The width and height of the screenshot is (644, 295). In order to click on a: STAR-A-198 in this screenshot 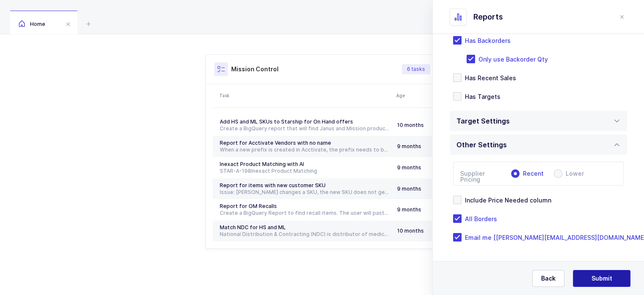, I will do `click(235, 171)`.